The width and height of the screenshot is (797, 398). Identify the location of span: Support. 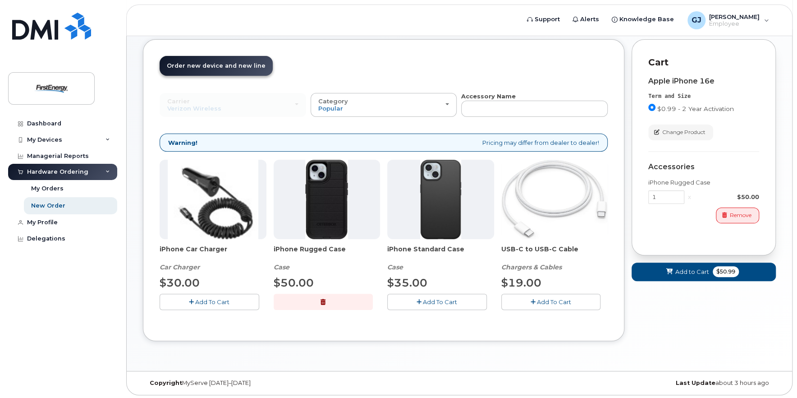
(547, 19).